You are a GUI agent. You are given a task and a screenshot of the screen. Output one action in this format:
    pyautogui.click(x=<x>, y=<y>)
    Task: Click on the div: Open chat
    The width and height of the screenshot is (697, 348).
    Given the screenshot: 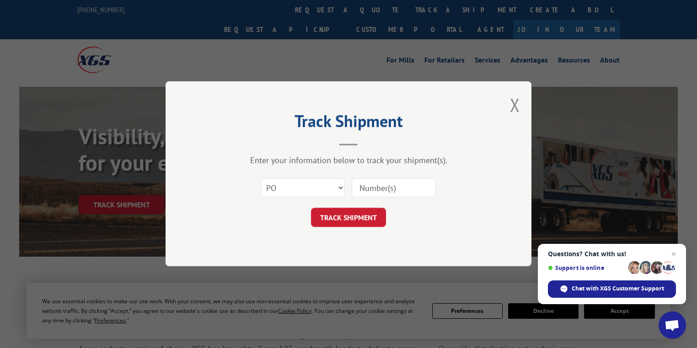 What is the action you would take?
    pyautogui.click(x=672, y=326)
    